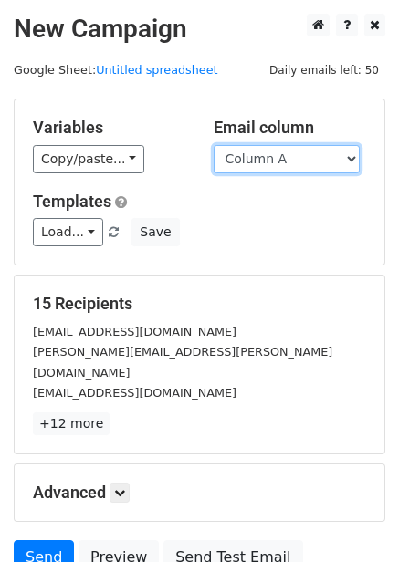 This screenshot has height=562, width=399. What do you see at coordinates (89, 159) in the screenshot?
I see `a: Copy/paste...` at bounding box center [89, 159].